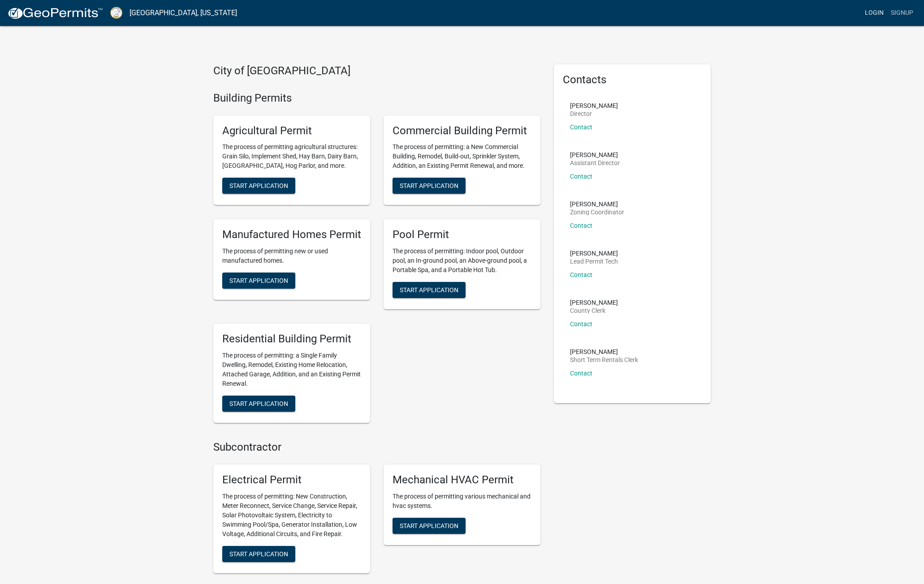 This screenshot has width=924, height=584. What do you see at coordinates (292, 156) in the screenshot?
I see `p: The process of permitting agricultural structures: Grain Silo, Implement Shed, Hay Barn, Dairy Ba...` at bounding box center [292, 156].